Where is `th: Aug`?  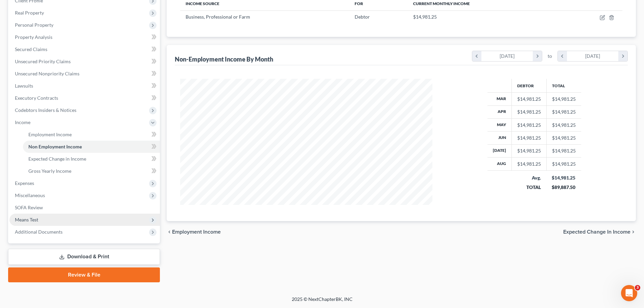 th: Aug is located at coordinates (500, 164).